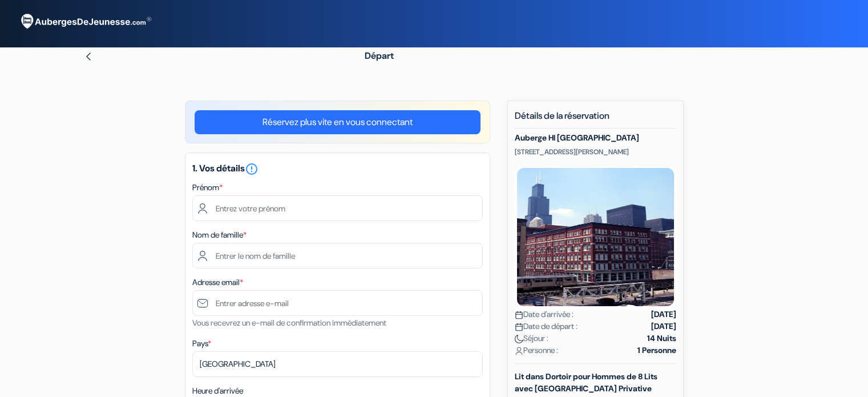  I want to click on h5: 1. Vos détails, so click(337, 169).